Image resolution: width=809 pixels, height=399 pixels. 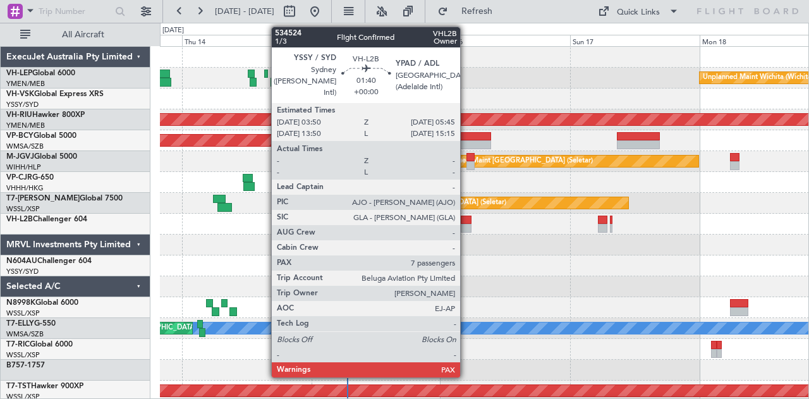 I want to click on a: N604AUChallenger 604, so click(x=49, y=261).